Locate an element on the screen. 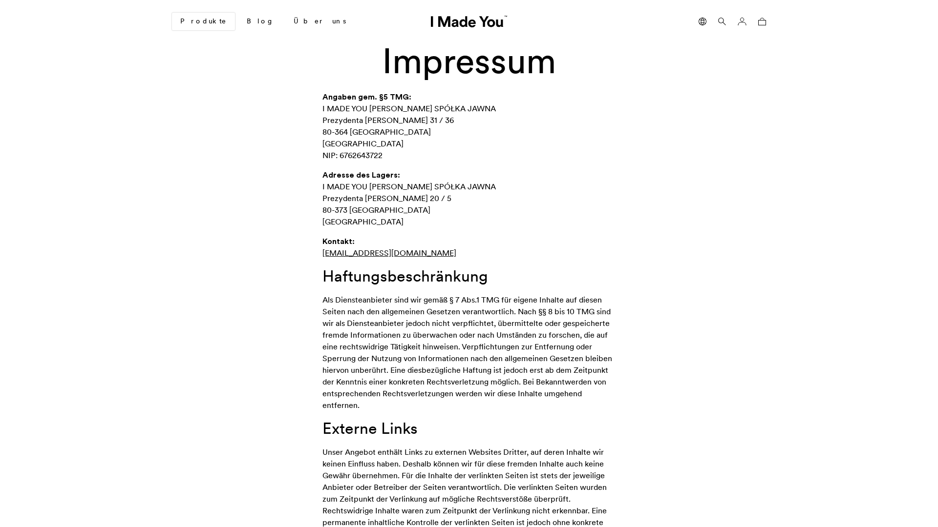  h3: Externe Links is located at coordinates (469, 429).